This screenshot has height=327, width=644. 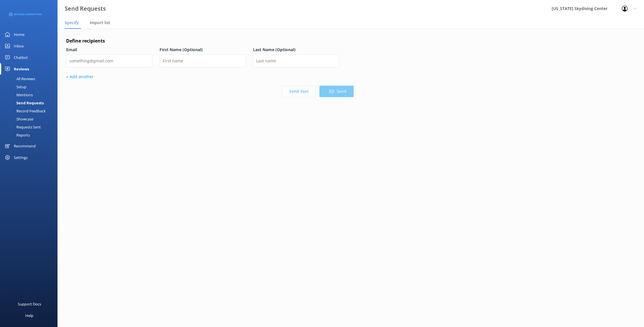 What do you see at coordinates (210, 77) in the screenshot?
I see `p: + Add another` at bounding box center [210, 77].